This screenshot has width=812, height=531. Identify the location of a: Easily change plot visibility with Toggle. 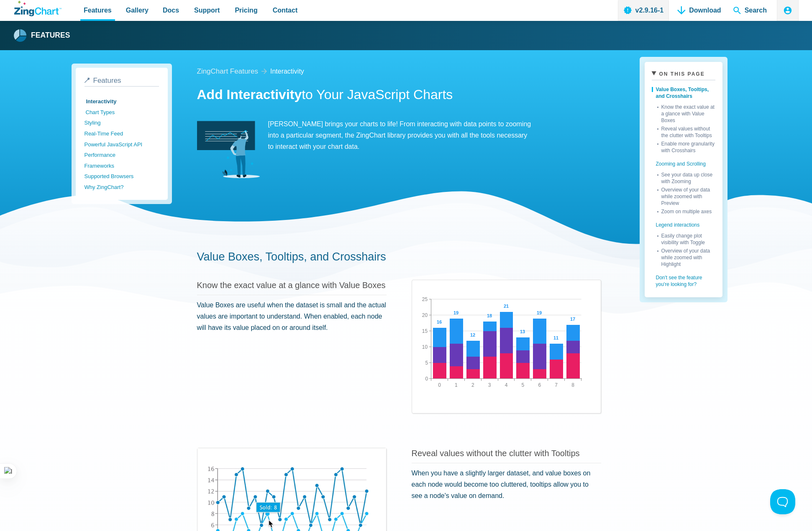
(686, 239).